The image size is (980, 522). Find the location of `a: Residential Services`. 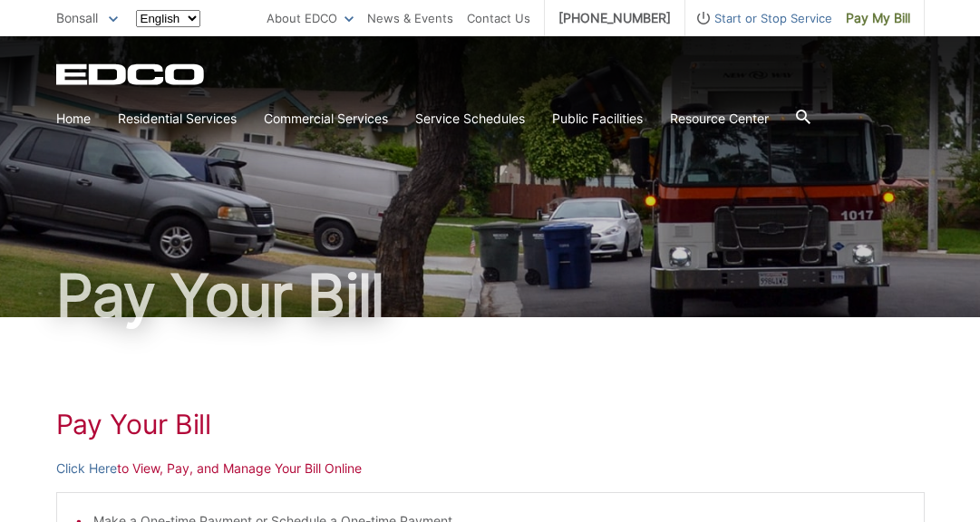

a: Residential Services is located at coordinates (177, 119).